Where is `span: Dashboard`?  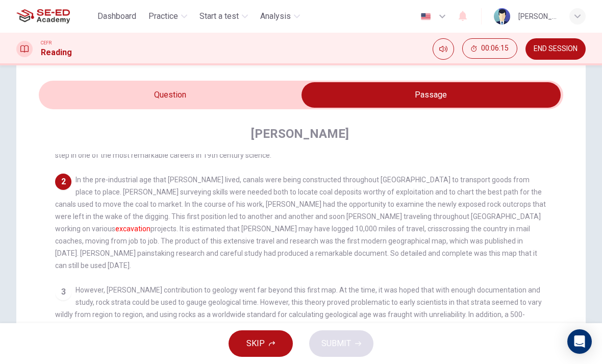
span: Dashboard is located at coordinates (117, 17).